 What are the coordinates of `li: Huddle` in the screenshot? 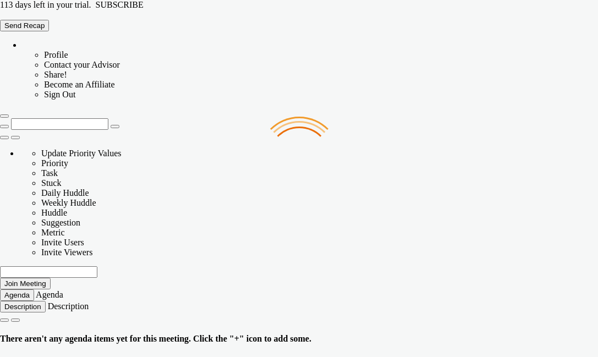 It's located at (320, 213).